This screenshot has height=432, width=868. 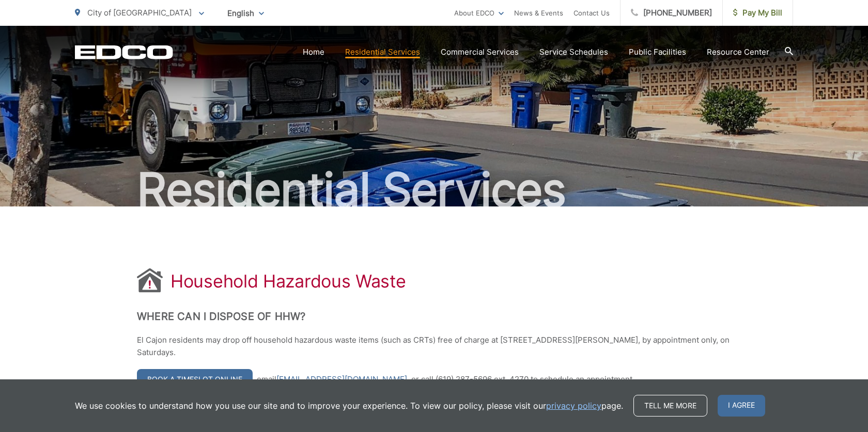 What do you see at coordinates (383, 52) in the screenshot?
I see `a: Residential Services` at bounding box center [383, 52].